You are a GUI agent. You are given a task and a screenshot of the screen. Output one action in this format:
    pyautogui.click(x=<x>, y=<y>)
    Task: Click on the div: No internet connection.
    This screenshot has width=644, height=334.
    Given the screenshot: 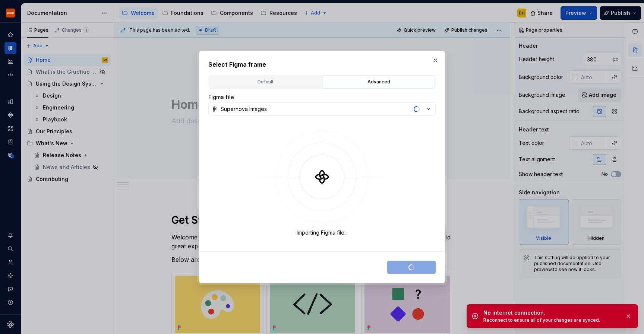 What is the action you would take?
    pyautogui.click(x=551, y=312)
    